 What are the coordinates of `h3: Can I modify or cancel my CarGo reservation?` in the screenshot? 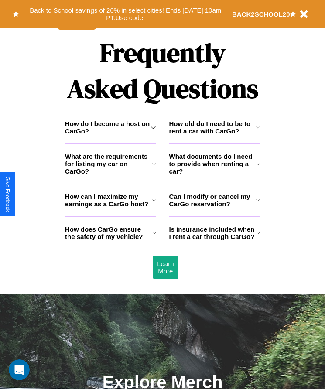 It's located at (212, 200).